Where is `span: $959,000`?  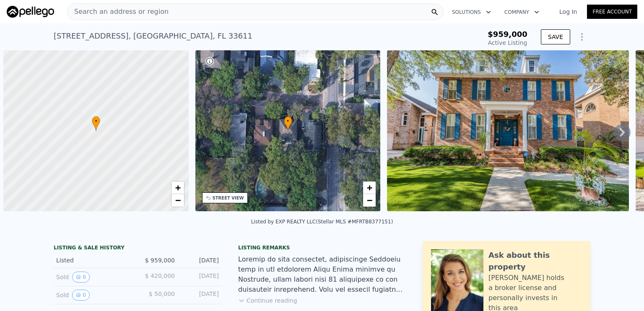 span: $959,000 is located at coordinates (508, 34).